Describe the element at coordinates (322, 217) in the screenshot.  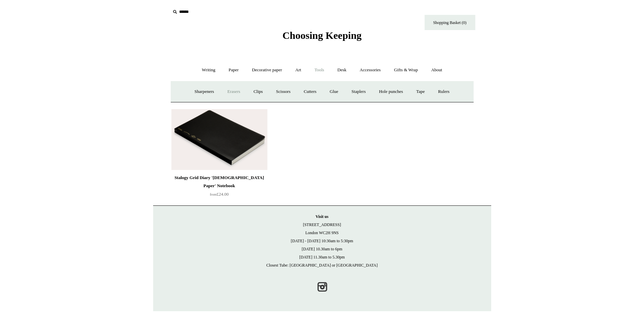
I see `strong: Visit us` at that location.